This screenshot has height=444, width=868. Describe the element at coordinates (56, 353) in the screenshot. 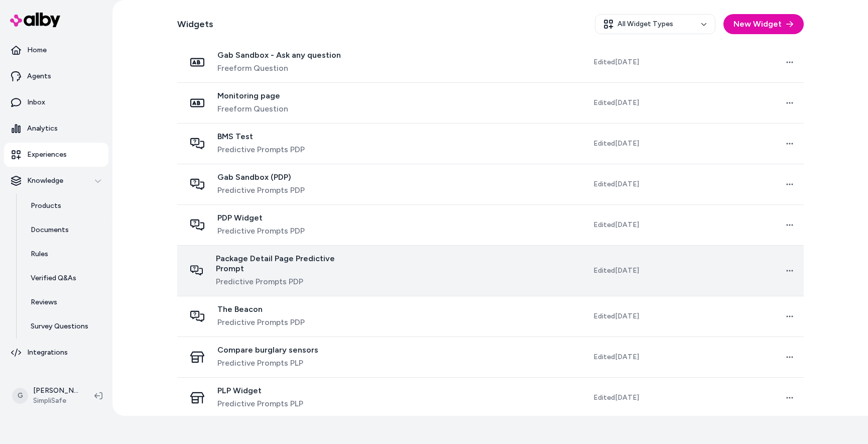

I see `a: Integrations` at that location.